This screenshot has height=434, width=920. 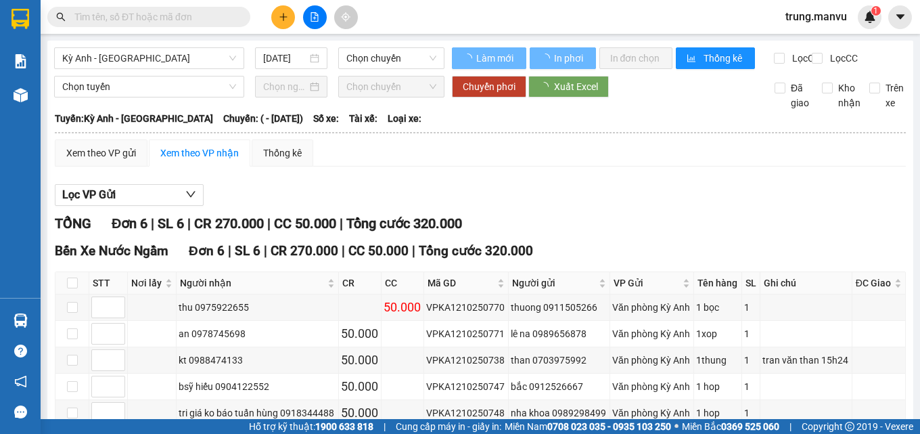 I want to click on td: VPKA1210250747, so click(x=466, y=386).